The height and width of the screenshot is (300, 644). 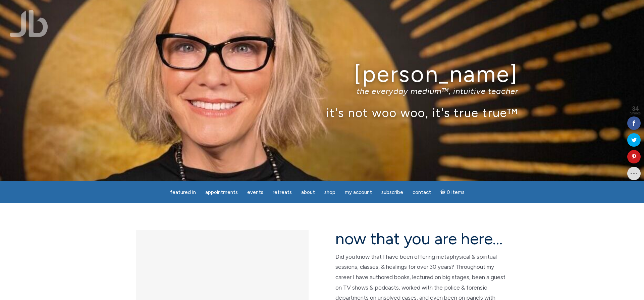 What do you see at coordinates (330, 192) in the screenshot?
I see `span: Shop` at bounding box center [330, 192].